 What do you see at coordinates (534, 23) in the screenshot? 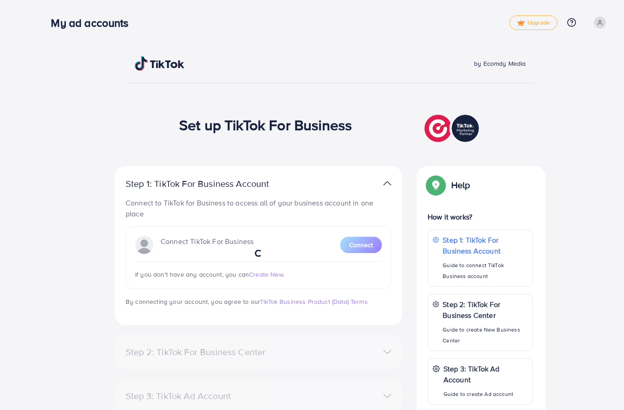
I see `a: tickUpgrade` at bounding box center [534, 23].